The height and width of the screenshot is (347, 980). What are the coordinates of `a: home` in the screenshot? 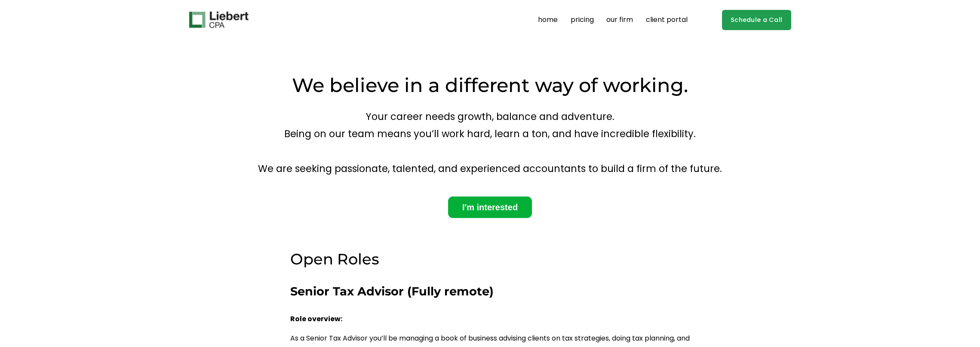 It's located at (548, 20).